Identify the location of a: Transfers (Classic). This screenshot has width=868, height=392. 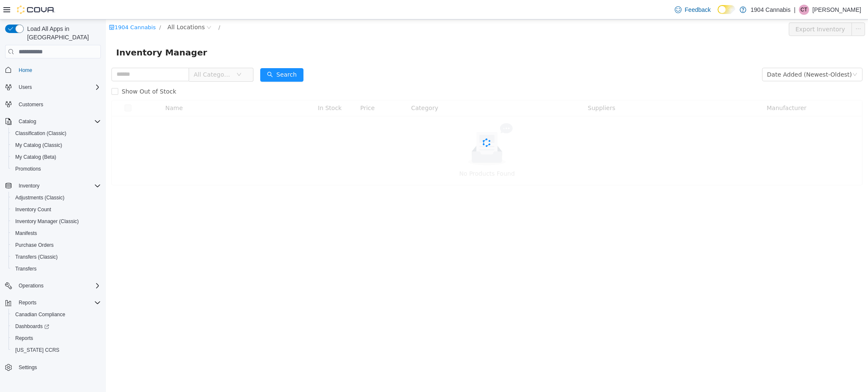
(36, 257).